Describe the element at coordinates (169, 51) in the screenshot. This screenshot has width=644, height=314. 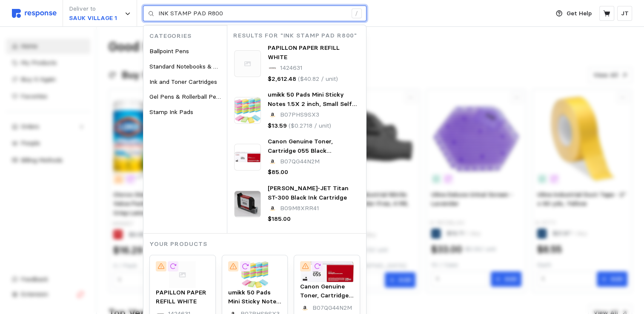
I see `span: Ballpoint Pens` at that location.